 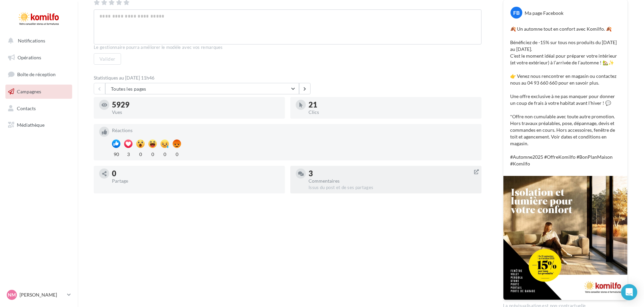 I want to click on div: Open Intercom Messenger, so click(x=629, y=292).